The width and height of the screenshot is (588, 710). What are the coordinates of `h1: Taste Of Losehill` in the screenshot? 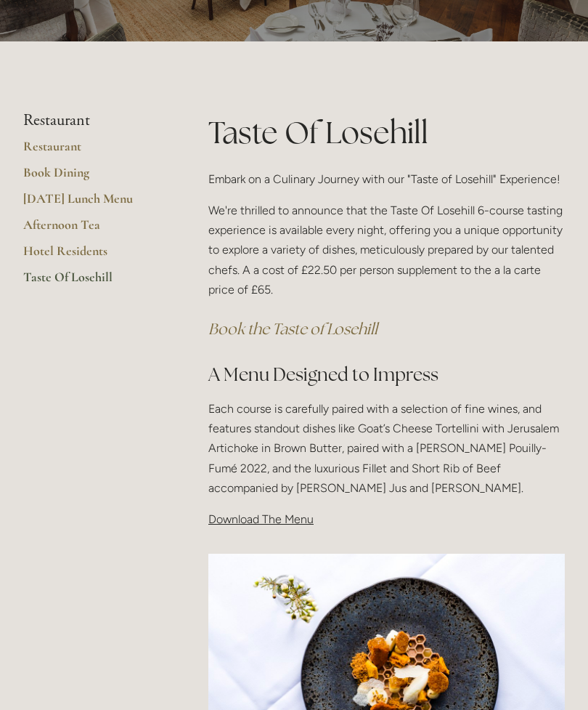 It's located at (386, 132).